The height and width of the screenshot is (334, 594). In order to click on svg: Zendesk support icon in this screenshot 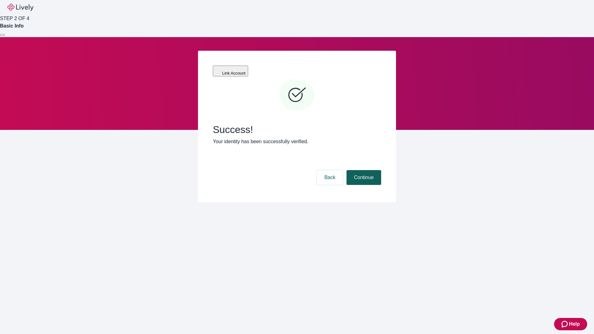, I will do `click(565, 324)`.